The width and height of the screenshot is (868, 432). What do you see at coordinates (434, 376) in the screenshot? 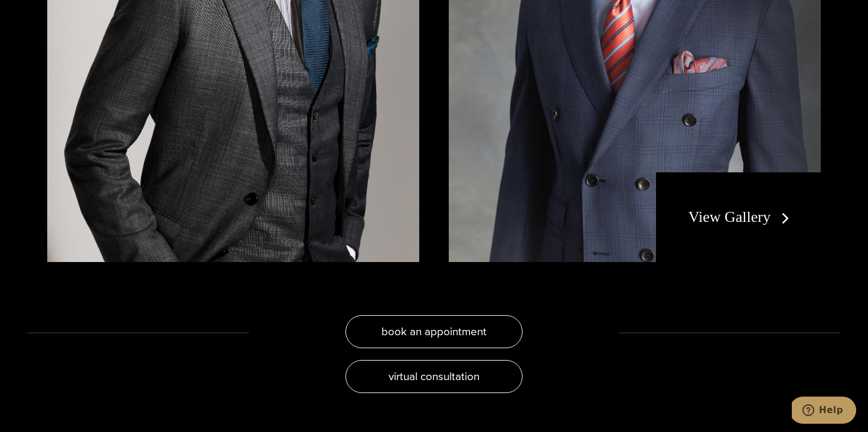
I see `span: virtual consultation` at bounding box center [434, 376].